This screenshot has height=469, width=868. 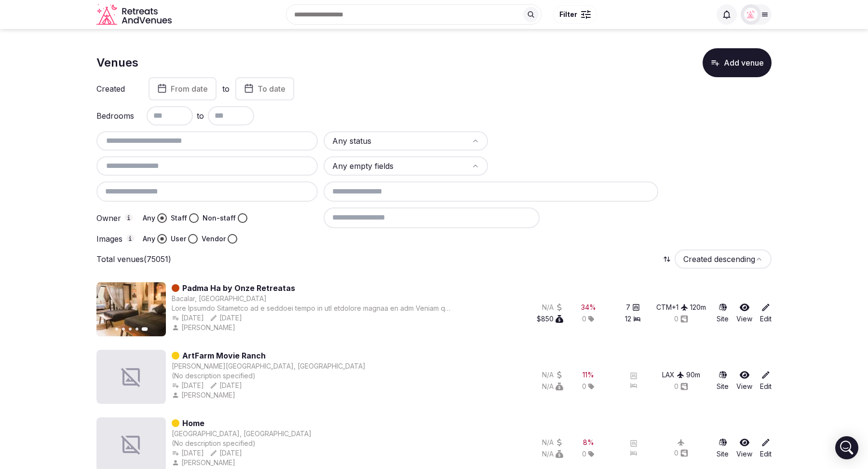 What do you see at coordinates (131, 309) in the screenshot?
I see `img: Featured image for Padma Ha by Onze Retreatas` at bounding box center [131, 309].